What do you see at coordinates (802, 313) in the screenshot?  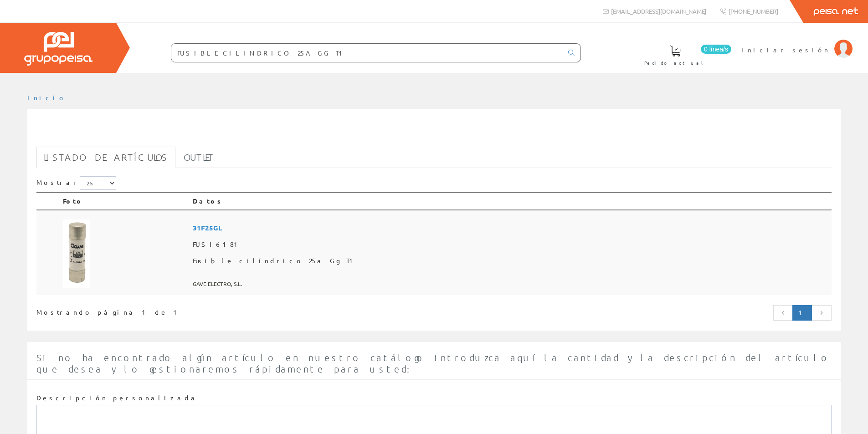 I see `a: Página actual` at bounding box center [802, 313].